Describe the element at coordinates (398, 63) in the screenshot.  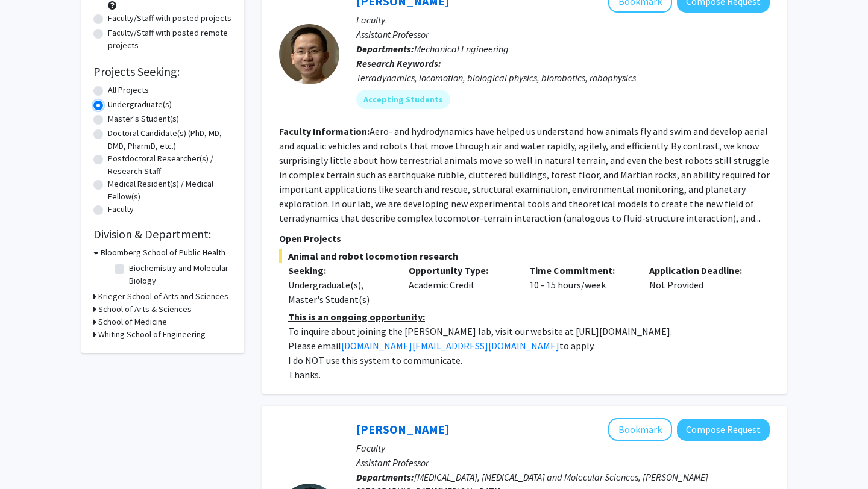
I see `b: Research Keywords:` at that location.